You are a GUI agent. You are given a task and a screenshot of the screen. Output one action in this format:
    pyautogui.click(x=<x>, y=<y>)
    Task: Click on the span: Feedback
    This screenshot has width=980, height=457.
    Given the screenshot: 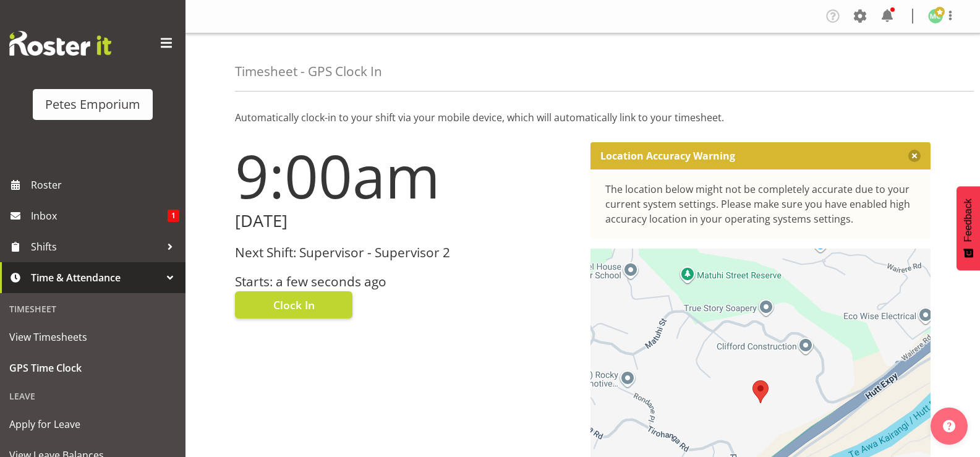 What is the action you would take?
    pyautogui.click(x=968, y=220)
    